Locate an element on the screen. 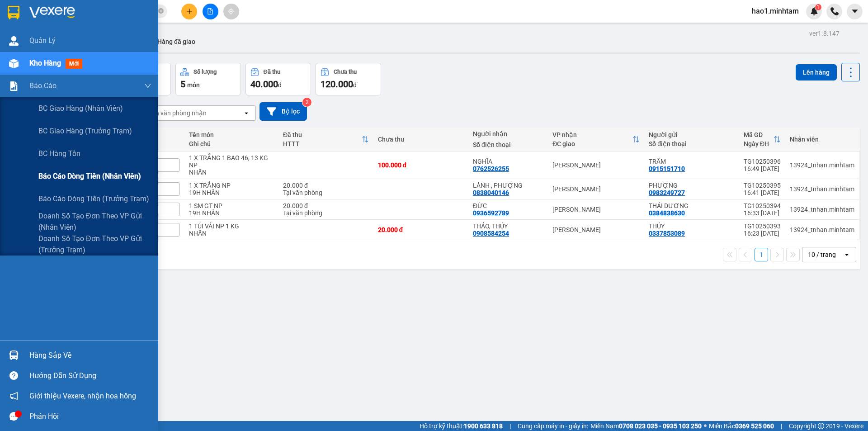 The width and height of the screenshot is (868, 431). span: file-add is located at coordinates (211, 11).